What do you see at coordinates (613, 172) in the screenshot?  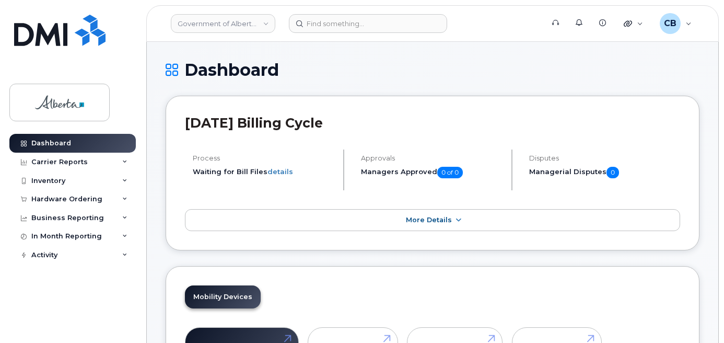 I see `span: 0` at bounding box center [613, 172].